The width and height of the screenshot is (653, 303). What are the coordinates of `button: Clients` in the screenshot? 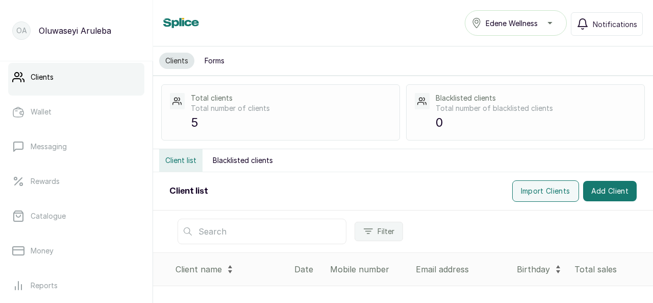 It's located at (177, 61).